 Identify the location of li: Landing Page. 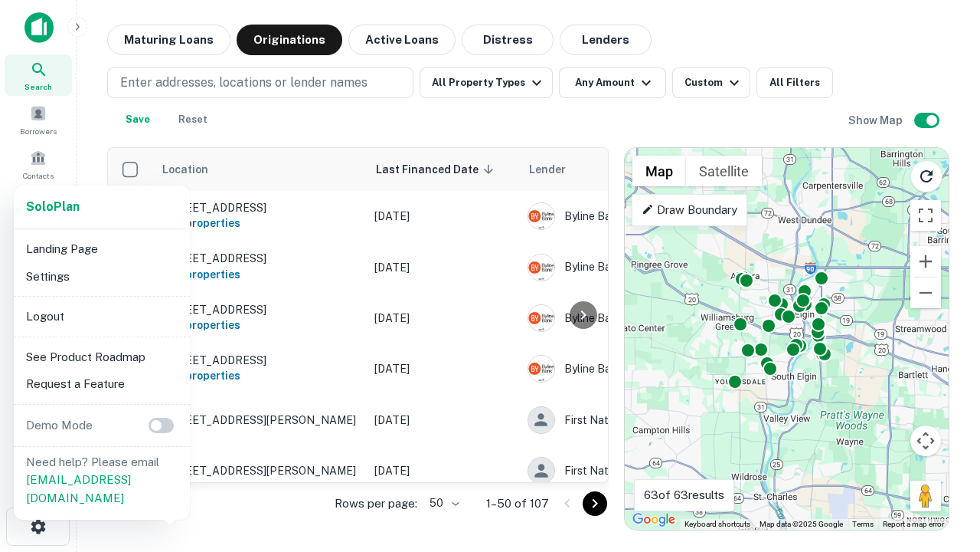
(102, 249).